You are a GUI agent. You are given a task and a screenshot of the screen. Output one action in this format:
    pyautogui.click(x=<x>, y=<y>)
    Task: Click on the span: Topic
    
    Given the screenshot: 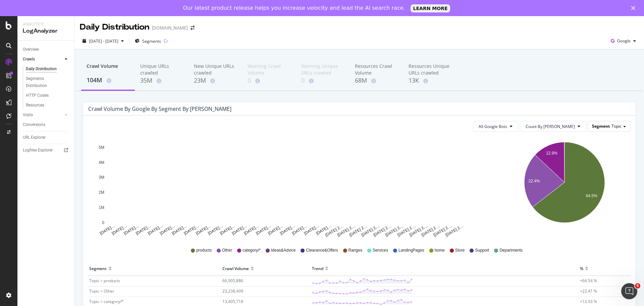 What is the action you would take?
    pyautogui.click(x=617, y=126)
    